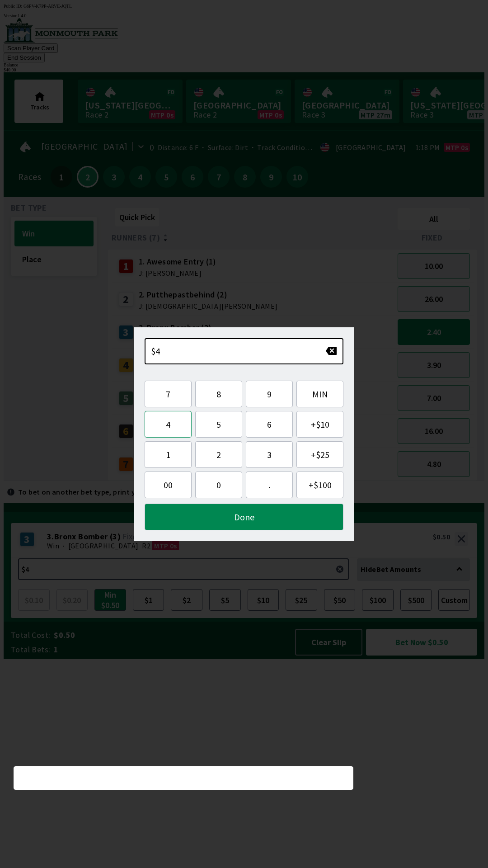 This screenshot has height=868, width=488. Describe the element at coordinates (269, 454) in the screenshot. I see `button: 3` at that location.